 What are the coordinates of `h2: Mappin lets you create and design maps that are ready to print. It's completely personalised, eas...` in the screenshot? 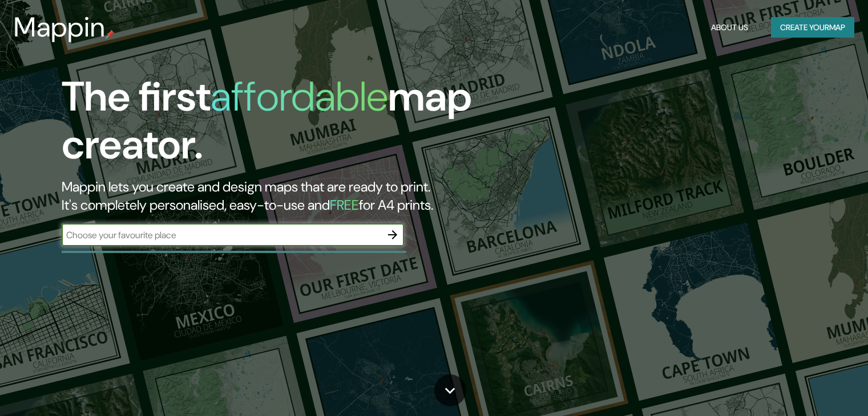 It's located at (279, 196).